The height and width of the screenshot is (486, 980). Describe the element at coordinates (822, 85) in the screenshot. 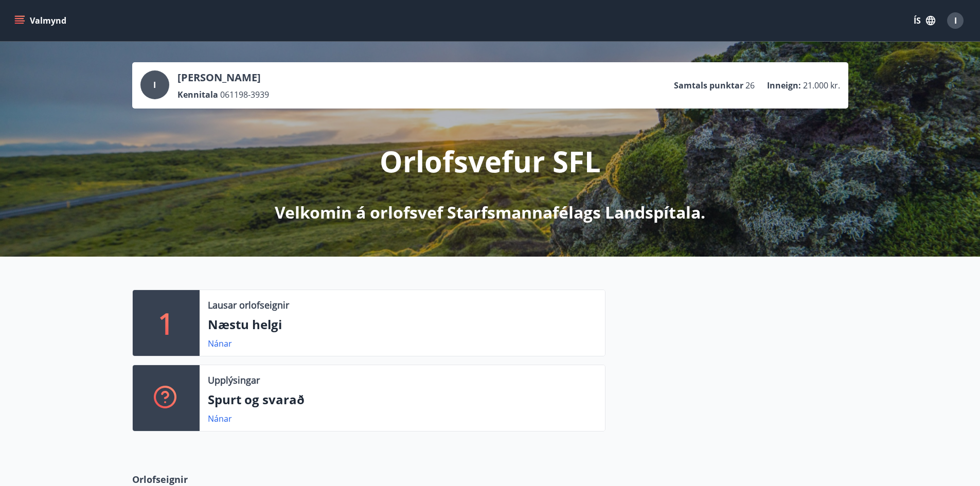

I see `span: 21.000 kr.` at that location.